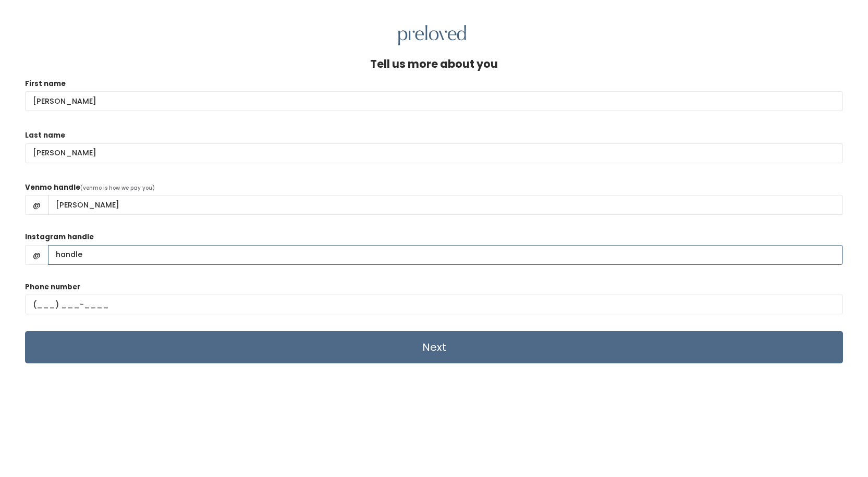 This screenshot has width=868, height=477. Describe the element at coordinates (46, 84) in the screenshot. I see `label: First name` at that location.